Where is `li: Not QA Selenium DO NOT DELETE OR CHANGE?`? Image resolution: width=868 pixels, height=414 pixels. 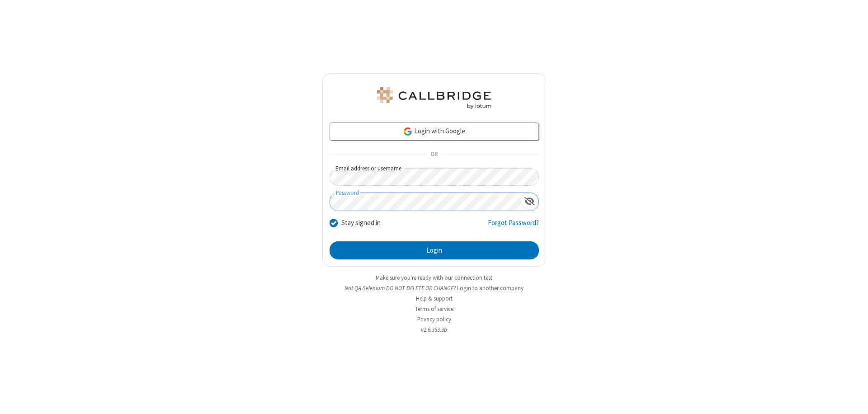
li: Not QA Selenium DO NOT DELETE OR CHANGE? is located at coordinates (434, 288).